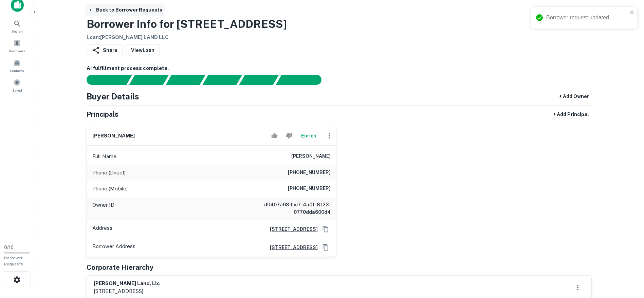 Image resolution: width=644 pixels, height=298 pixels. Describe the element at coordinates (110, 189) in the screenshot. I see `p: Phone (Mobile)` at that location.